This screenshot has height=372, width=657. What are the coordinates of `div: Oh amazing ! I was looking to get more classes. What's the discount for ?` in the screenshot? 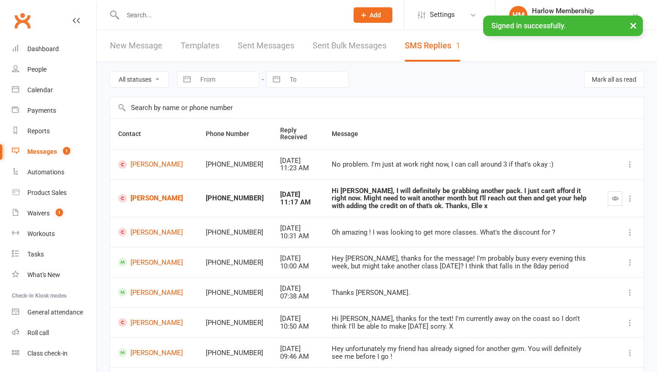 It's located at (462, 232).